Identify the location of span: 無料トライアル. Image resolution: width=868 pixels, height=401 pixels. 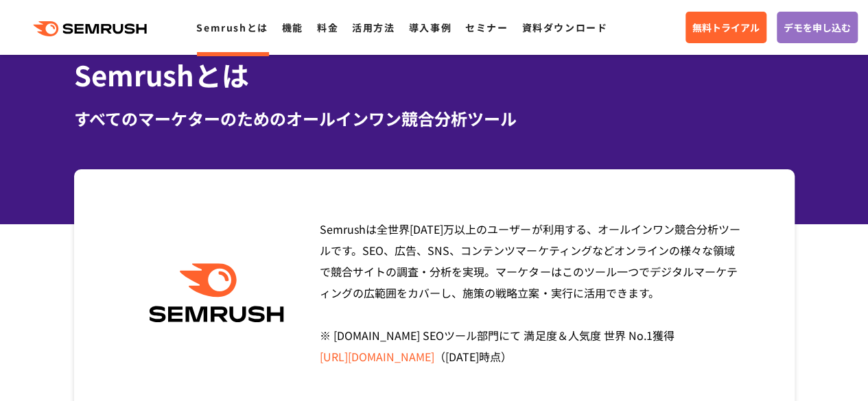
(726, 27).